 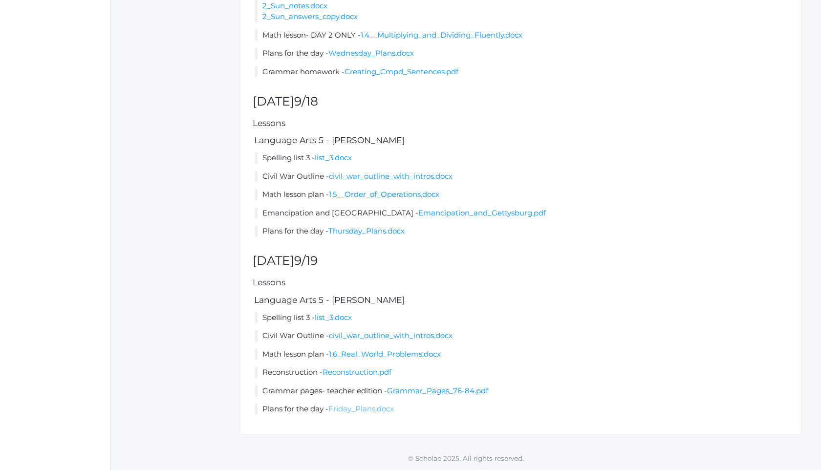 What do you see at coordinates (366, 231) in the screenshot?
I see `a: Thursday_Plans.docx` at bounding box center [366, 231].